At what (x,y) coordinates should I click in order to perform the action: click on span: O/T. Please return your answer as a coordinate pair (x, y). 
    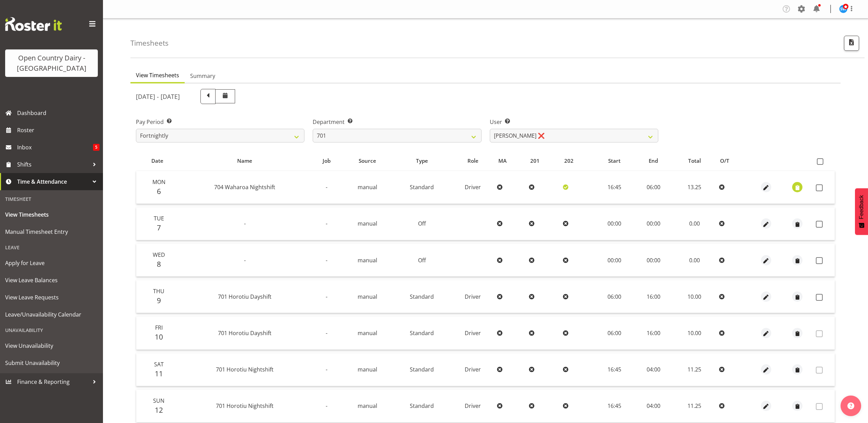
    Looking at the image, I should click on (724, 161).